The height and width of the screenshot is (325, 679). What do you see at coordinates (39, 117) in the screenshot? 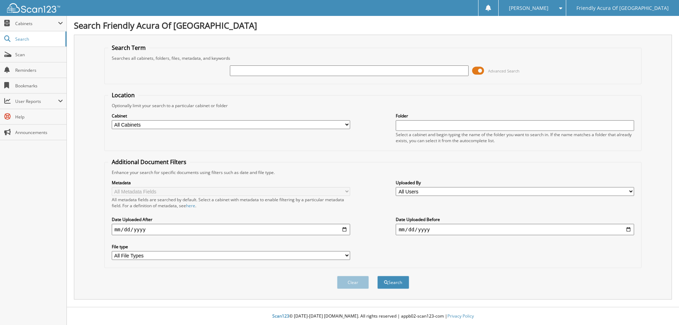
I see `span: Help` at bounding box center [39, 117].